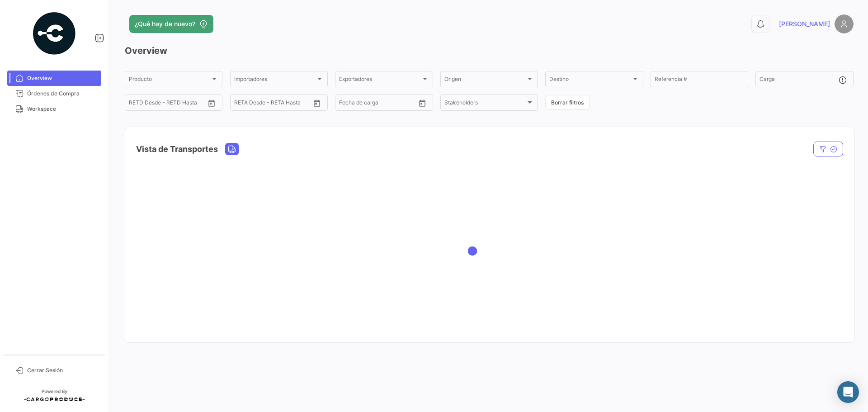 Image resolution: width=868 pixels, height=412 pixels. I want to click on div: Abrir Intercom Messenger, so click(848, 392).